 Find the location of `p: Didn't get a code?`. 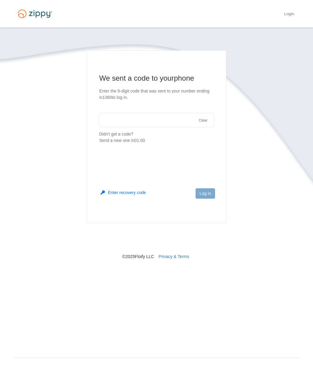

p: Didn't get a code? is located at coordinates (156, 137).